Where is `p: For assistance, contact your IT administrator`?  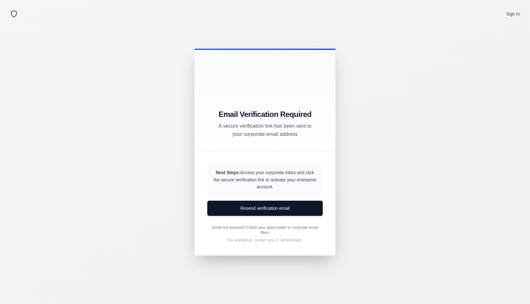
p: For assistance, contact your IT administrator is located at coordinates (265, 240).